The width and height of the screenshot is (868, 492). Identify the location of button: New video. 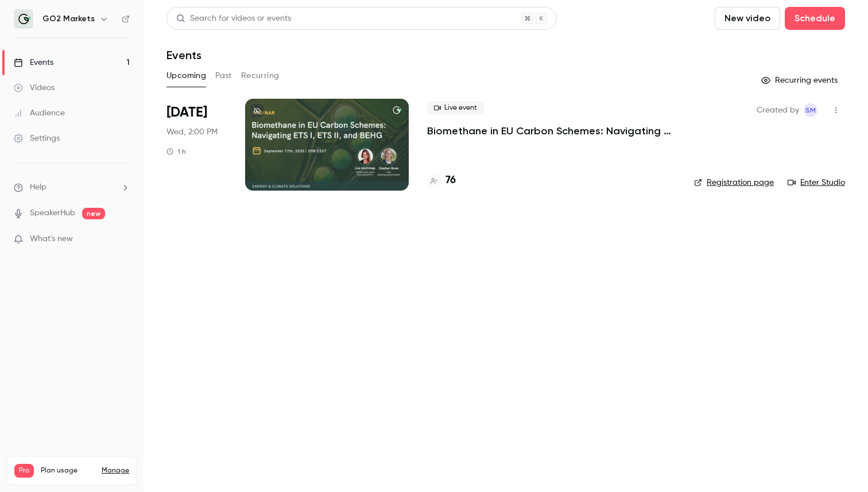
(748, 18).